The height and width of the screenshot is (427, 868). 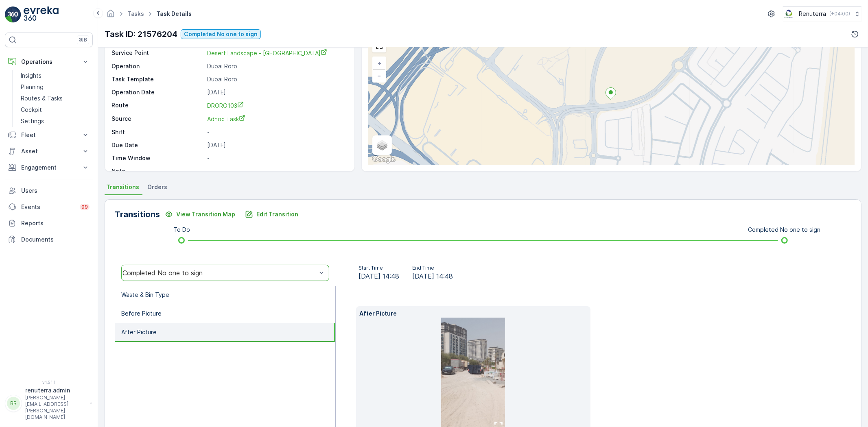 What do you see at coordinates (49, 135) in the screenshot?
I see `p: Fleet` at bounding box center [49, 135].